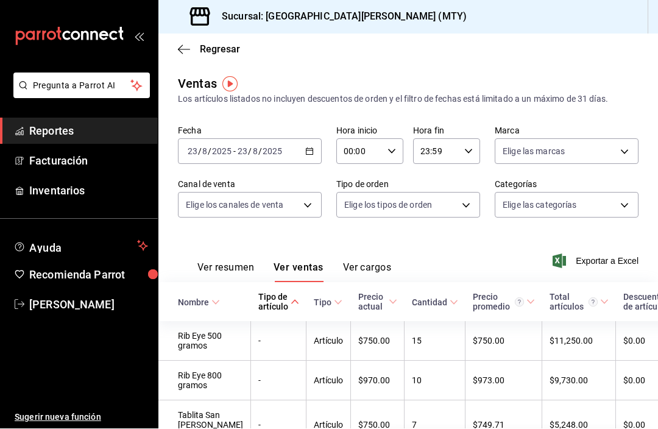 This screenshot has width=658, height=429. I want to click on span: Facturación, so click(88, 161).